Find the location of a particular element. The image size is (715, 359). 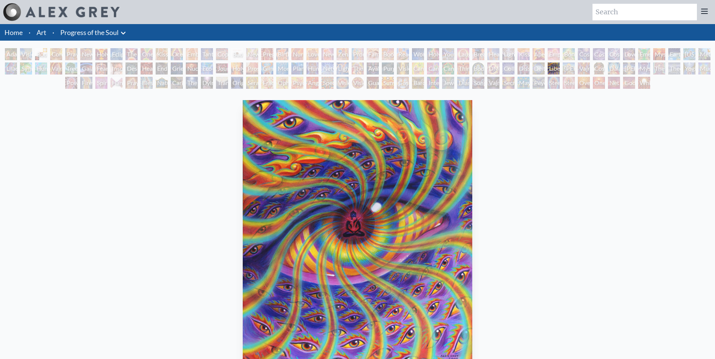

div: Breathing is located at coordinates (478, 54).